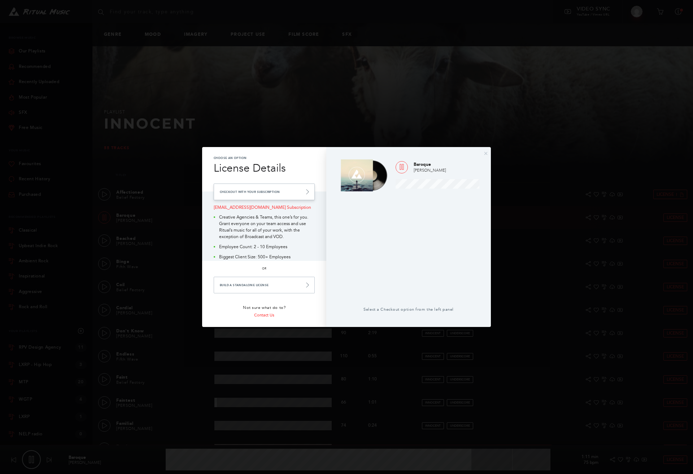 This screenshot has width=693, height=474. Describe the element at coordinates (264, 158) in the screenshot. I see `p: Choose an Option` at that location.